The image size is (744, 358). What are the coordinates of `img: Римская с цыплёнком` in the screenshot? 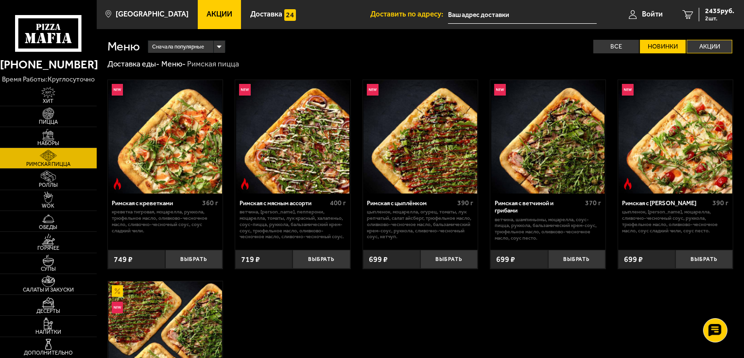 It's located at (420, 137).